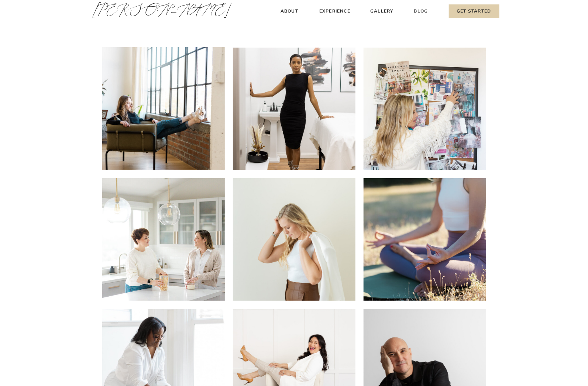 The height and width of the screenshot is (386, 588). Describe the element at coordinates (289, 11) in the screenshot. I see `a: About` at that location.